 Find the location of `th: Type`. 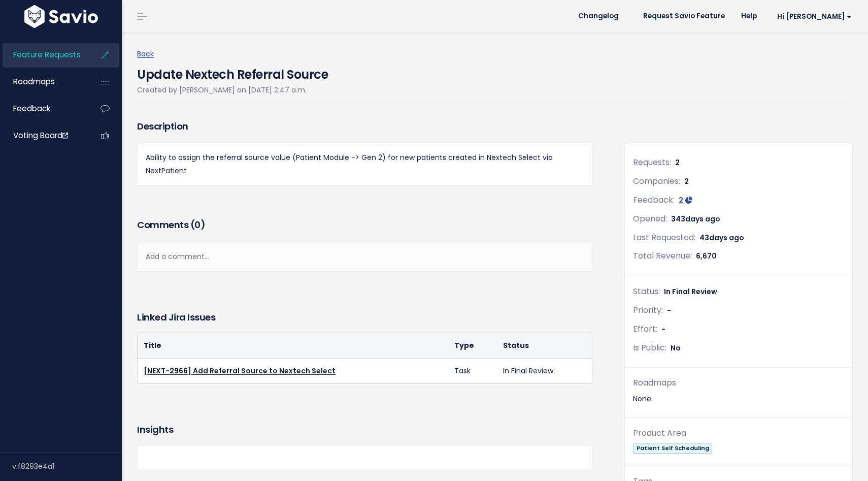

th: Type is located at coordinates (473, 346).